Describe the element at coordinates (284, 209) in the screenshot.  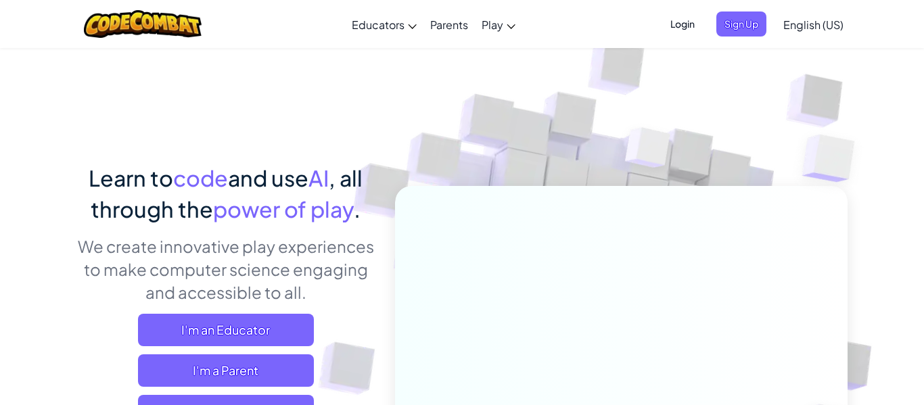
I see `span: power of play` at that location.